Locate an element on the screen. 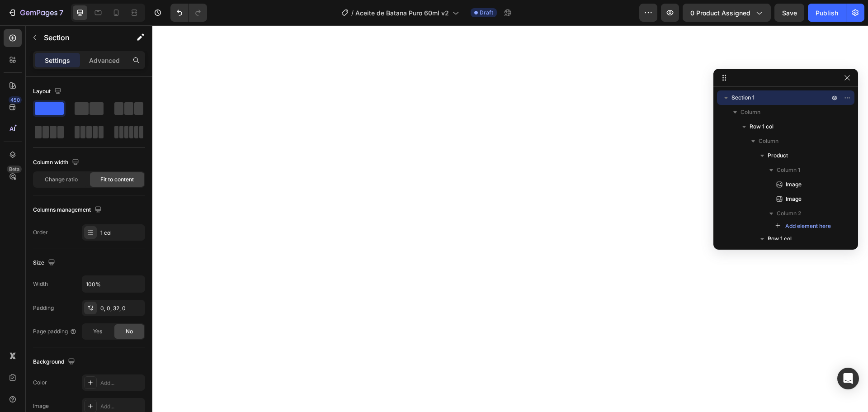 Image resolution: width=868 pixels, height=412 pixels. div: Column width is located at coordinates (57, 163).